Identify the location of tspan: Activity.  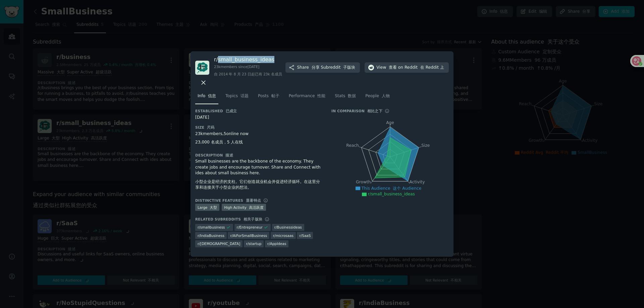
(417, 182).